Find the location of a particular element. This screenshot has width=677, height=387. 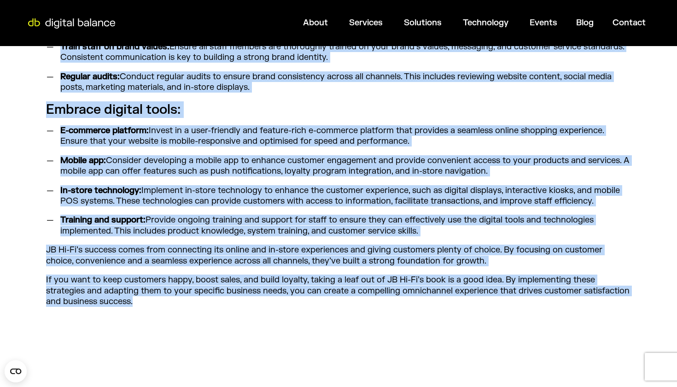

h3: Embrace digital tools: is located at coordinates (338, 110).